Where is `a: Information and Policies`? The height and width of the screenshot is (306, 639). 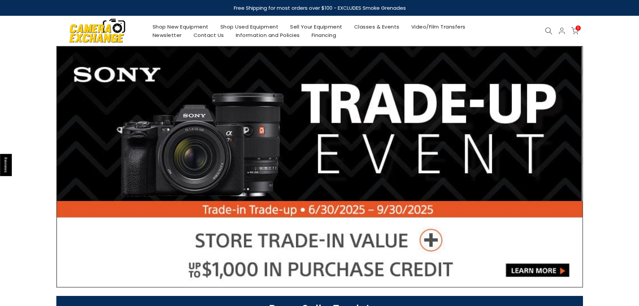 a: Information and Policies is located at coordinates (268, 35).